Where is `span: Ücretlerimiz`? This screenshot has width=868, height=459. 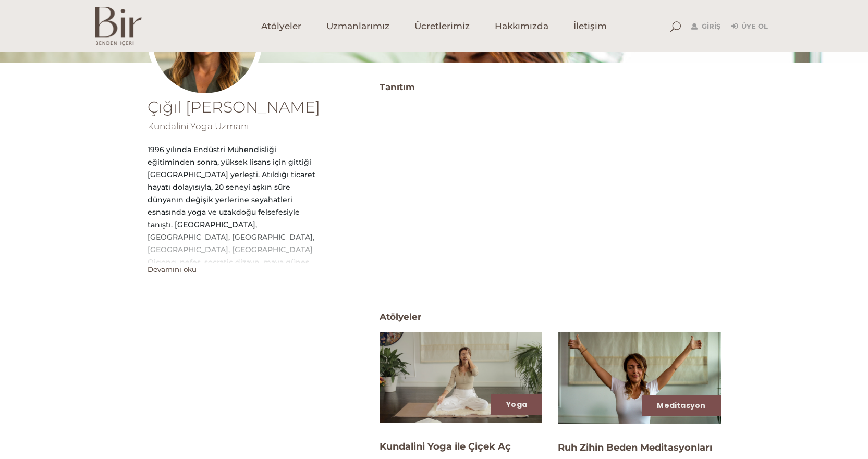 span: Ücretlerimiz is located at coordinates (442, 26).